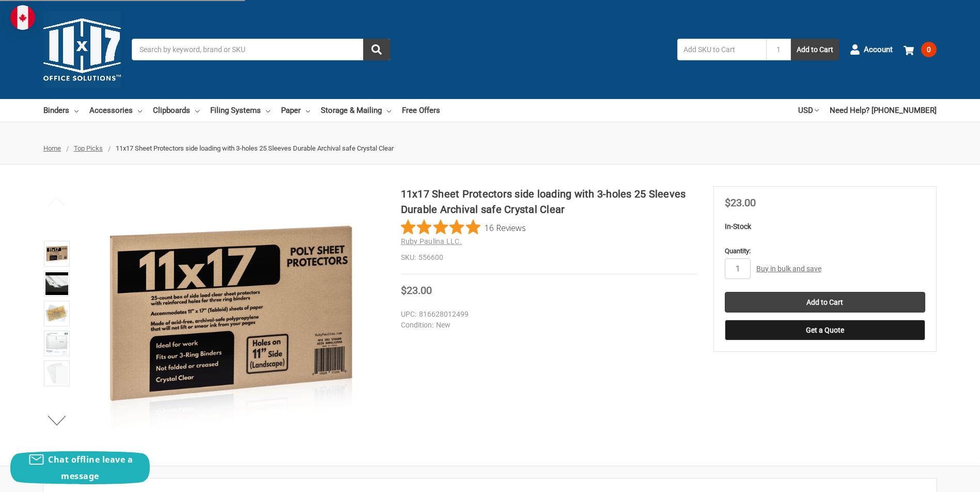 This screenshot has height=492, width=980. Describe the element at coordinates (409, 315) in the screenshot. I see `dt: UPC:` at that location.